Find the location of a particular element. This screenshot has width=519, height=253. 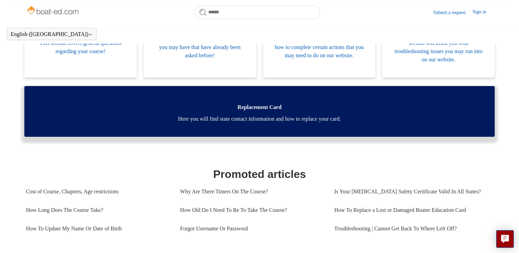

a: Submit a request is located at coordinates (453, 12).